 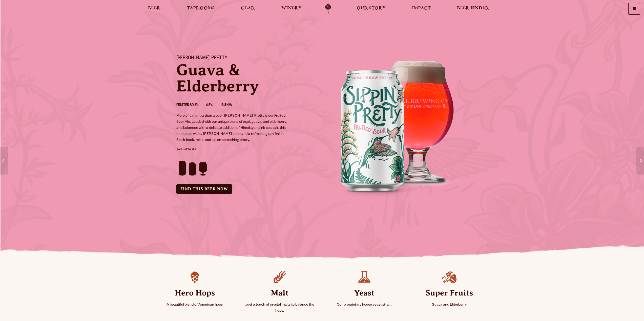 I want to click on a: Gear, so click(x=248, y=9).